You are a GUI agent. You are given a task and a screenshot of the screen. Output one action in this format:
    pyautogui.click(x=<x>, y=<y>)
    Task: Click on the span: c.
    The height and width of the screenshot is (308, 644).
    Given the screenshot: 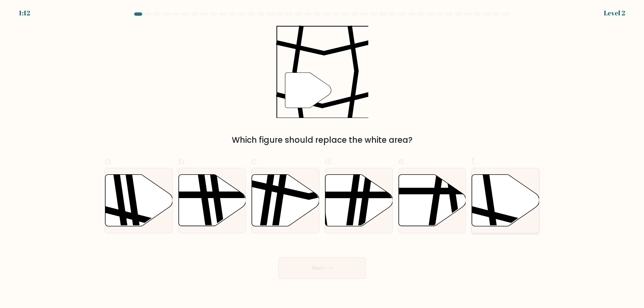 What is the action you would take?
    pyautogui.click(x=255, y=161)
    